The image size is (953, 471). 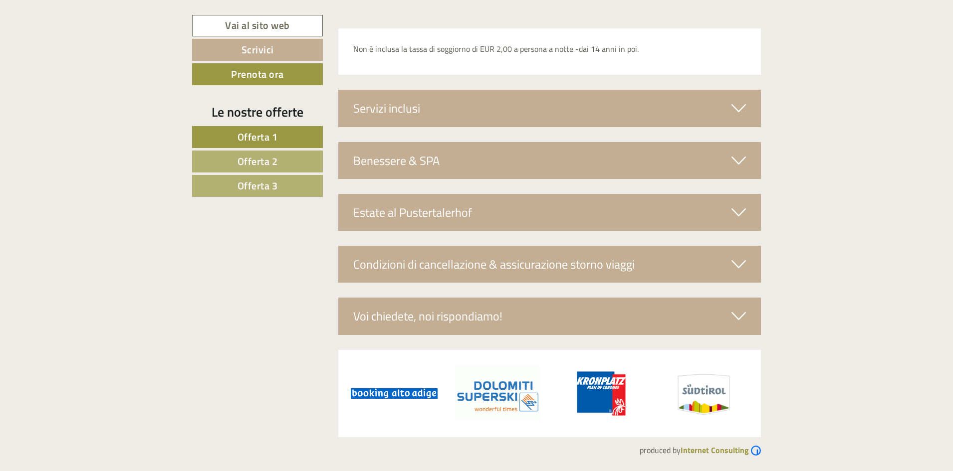 I want to click on a: Vai al sito web, so click(x=257, y=25).